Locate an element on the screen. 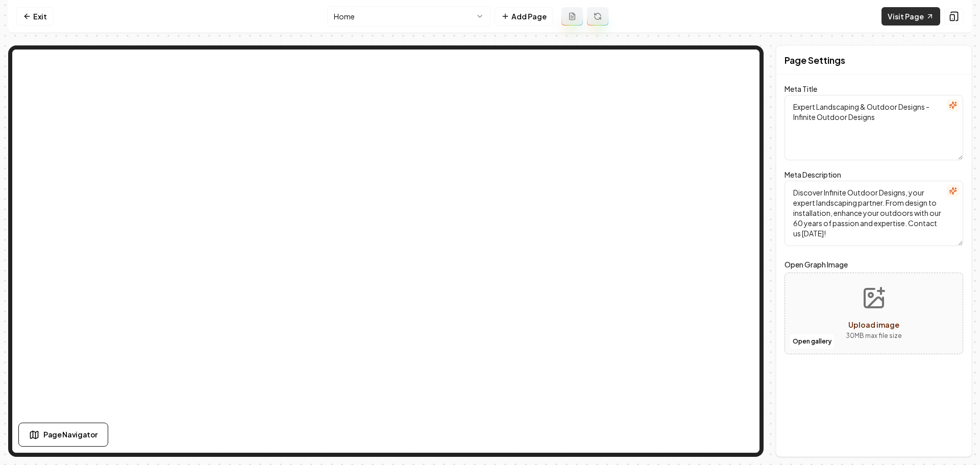  label: Meta Description is located at coordinates (813, 175).